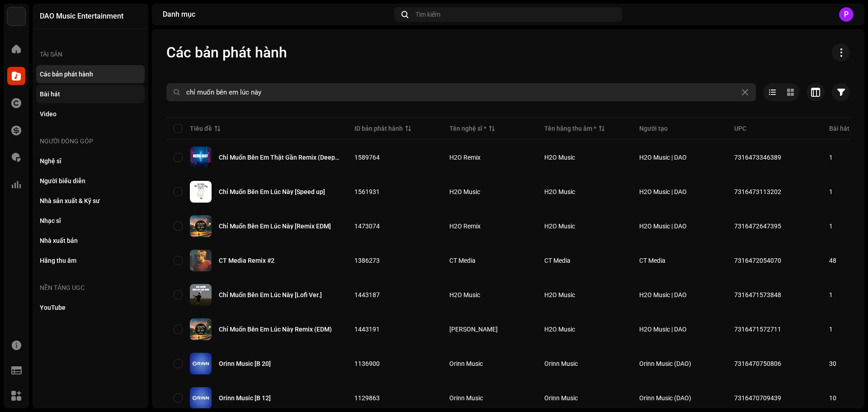 The image size is (868, 412). I want to click on img: 692cf310-d6b4-443b-b23f-590e267bab4b, so click(201, 398).